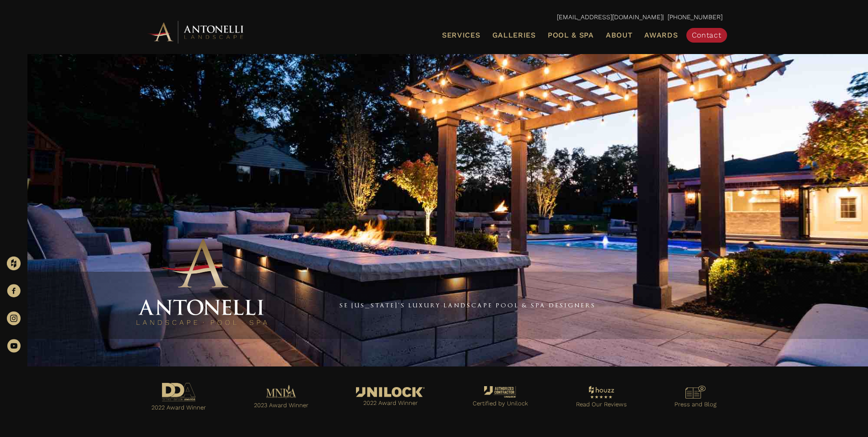 The width and height of the screenshot is (868, 437). Describe the element at coordinates (706, 36) in the screenshot. I see `a: Contact` at that location.